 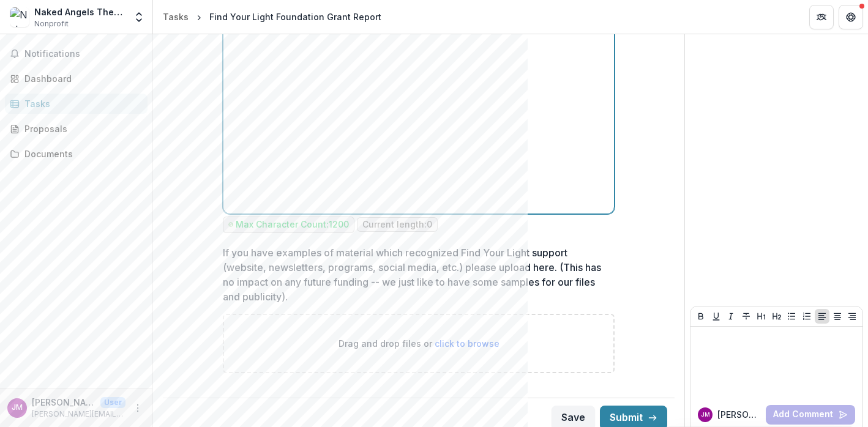 I want to click on div: Find Your Light Foundation Grant Report, so click(x=295, y=17).